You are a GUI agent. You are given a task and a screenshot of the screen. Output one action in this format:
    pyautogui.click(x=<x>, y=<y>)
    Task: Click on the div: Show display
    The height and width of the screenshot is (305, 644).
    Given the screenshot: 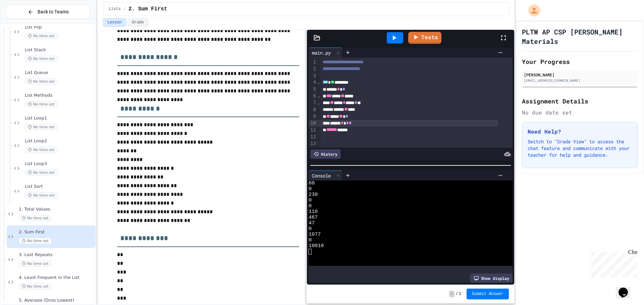 What is the action you would take?
    pyautogui.click(x=492, y=278)
    